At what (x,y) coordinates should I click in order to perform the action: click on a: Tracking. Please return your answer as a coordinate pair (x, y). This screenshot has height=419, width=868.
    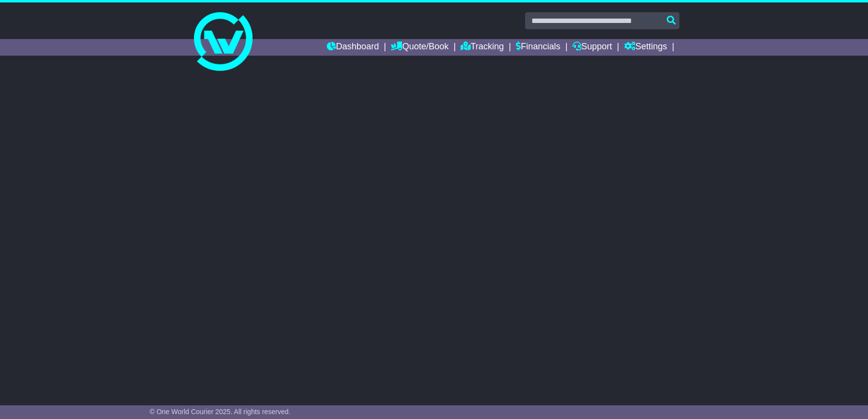
    Looking at the image, I should click on (482, 47).